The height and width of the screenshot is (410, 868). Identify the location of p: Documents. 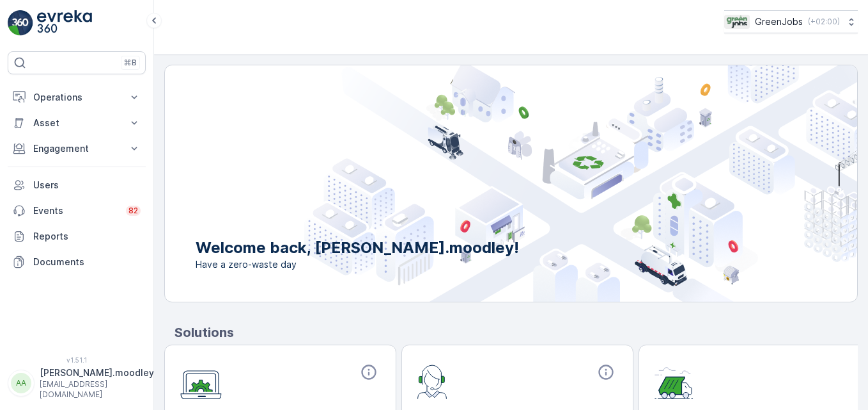
(87, 262).